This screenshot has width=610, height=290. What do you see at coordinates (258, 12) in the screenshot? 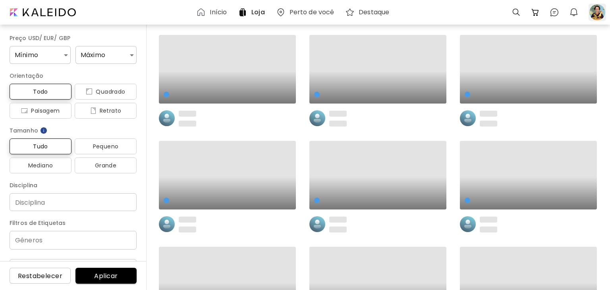
I see `h6: Loja` at bounding box center [258, 12].